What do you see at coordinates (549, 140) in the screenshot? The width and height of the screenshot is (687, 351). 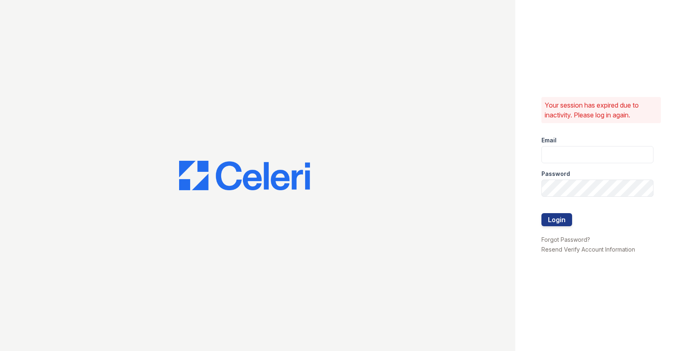 I see `label: Email` at bounding box center [549, 140].